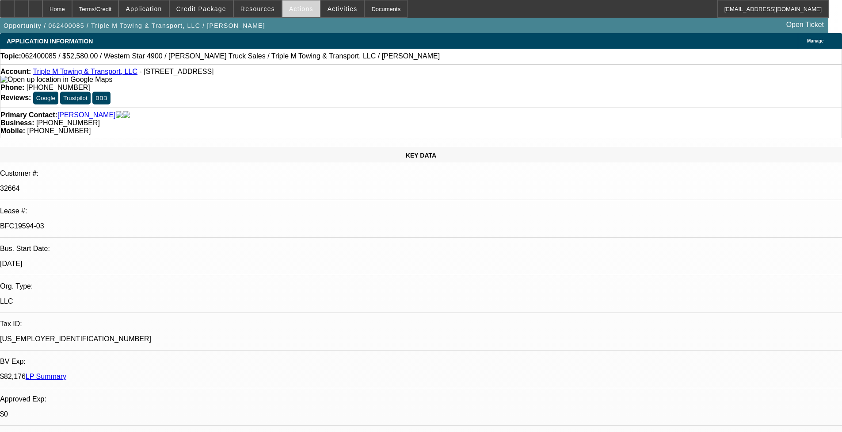 This screenshot has height=432, width=842. What do you see at coordinates (13, 130) in the screenshot?
I see `strong: Mobile:` at bounding box center [13, 130].